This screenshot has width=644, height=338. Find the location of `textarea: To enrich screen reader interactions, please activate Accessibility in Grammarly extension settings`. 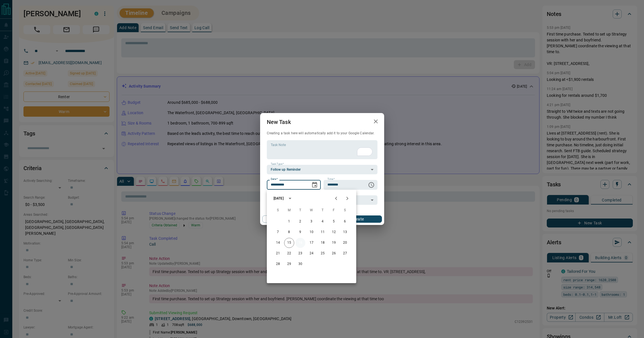

textarea: To enrich screen reader interactions, please activate Accessibility in Grammarly extension settings is located at coordinates (322, 149).